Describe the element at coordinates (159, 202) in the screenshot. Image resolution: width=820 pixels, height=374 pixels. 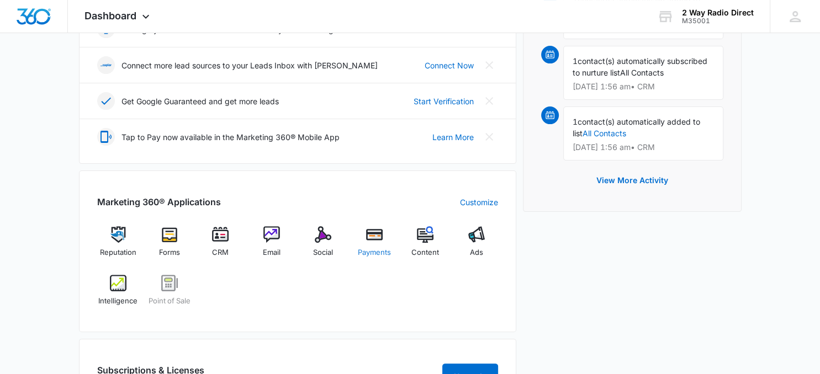
I see `h2: Marketing 360® Applications` at that location.